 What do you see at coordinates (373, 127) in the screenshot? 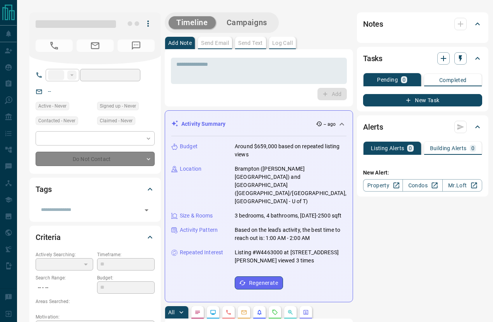
I see `h2: Alerts` at bounding box center [373, 127].